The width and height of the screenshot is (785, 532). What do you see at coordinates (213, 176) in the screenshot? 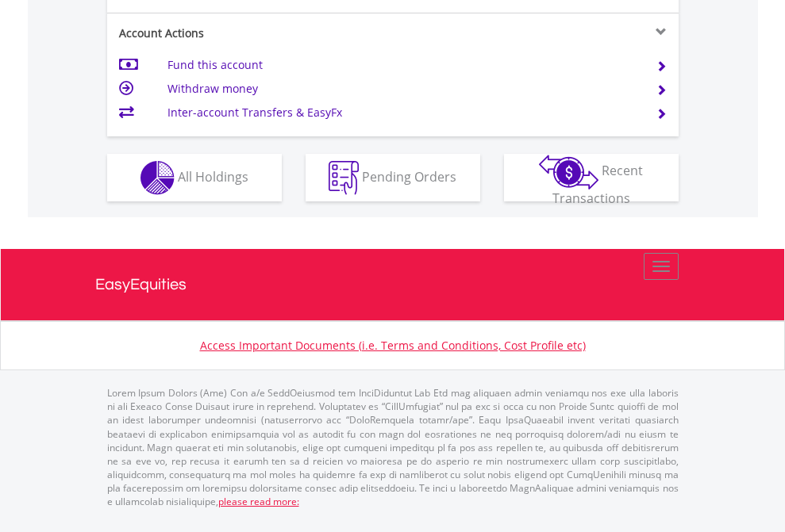
I see `span: All Holdings` at bounding box center [213, 176].